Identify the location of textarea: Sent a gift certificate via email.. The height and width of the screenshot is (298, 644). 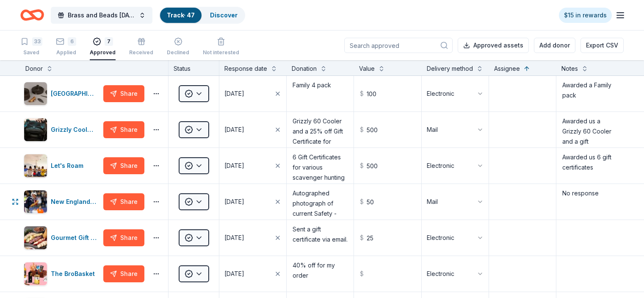
(320, 238).